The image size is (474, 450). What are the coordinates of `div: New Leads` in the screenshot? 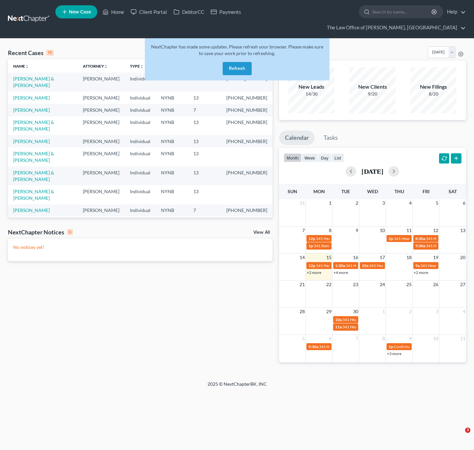 It's located at (311, 87).